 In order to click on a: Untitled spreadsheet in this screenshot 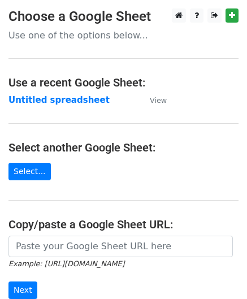, I will do `click(59, 100)`.